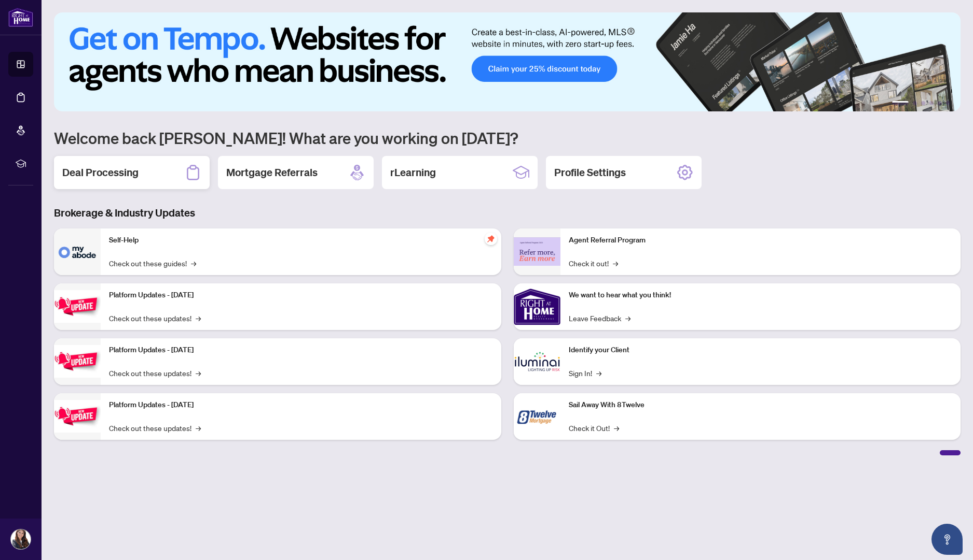 This screenshot has width=973, height=560. What do you see at coordinates (761, 296) in the screenshot?
I see `p: We want to hear what you think!` at bounding box center [761, 296].